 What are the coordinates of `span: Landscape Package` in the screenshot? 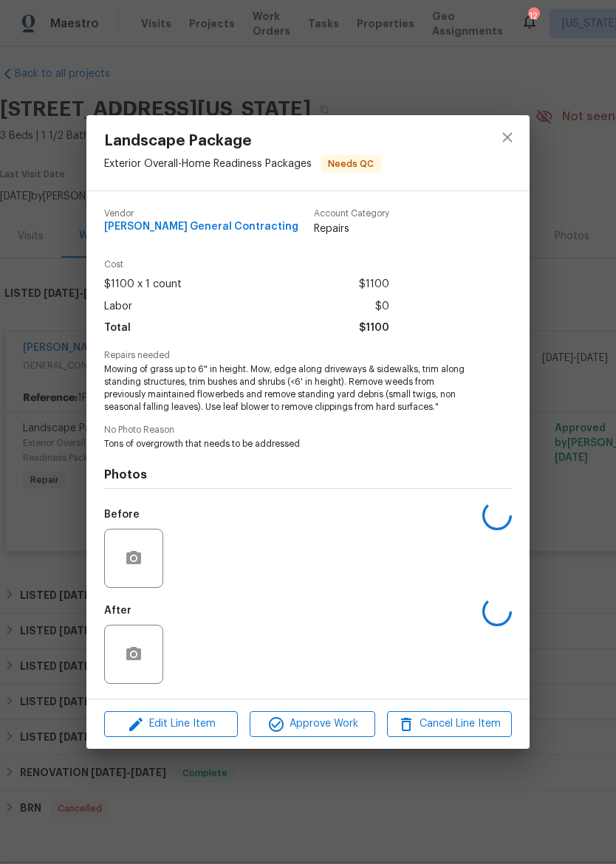 It's located at (243, 141).